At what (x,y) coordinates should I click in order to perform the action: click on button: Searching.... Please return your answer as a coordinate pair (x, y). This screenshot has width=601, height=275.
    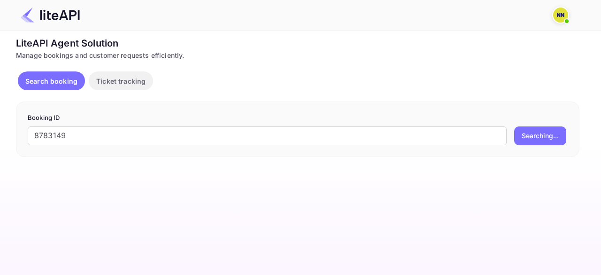
    Looking at the image, I should click on (540, 136).